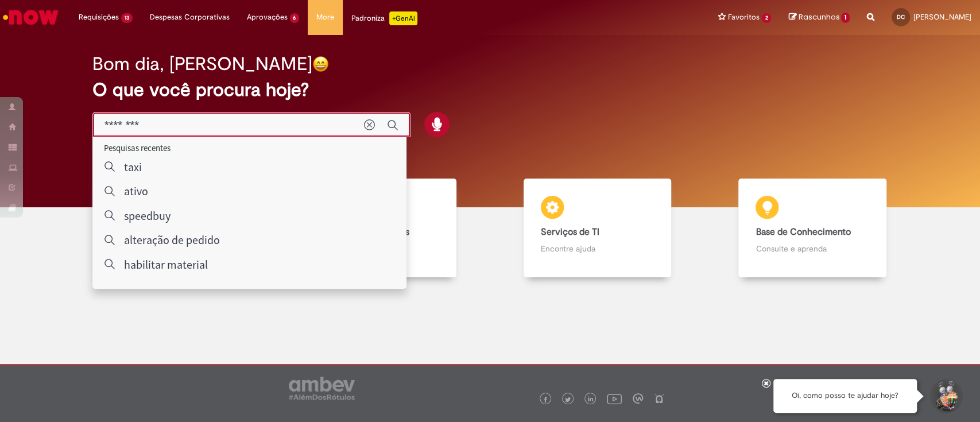 The image size is (980, 422). Describe the element at coordinates (267, 17) in the screenshot. I see `span: Aprovações` at that location.